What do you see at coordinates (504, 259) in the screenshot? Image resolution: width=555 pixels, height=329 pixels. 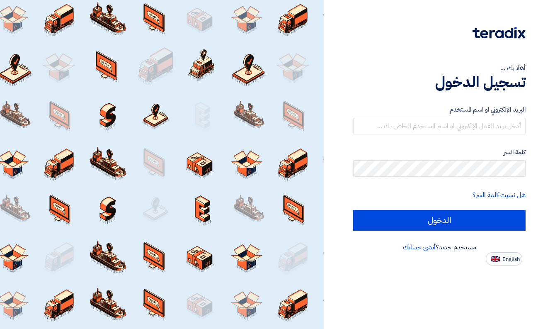 I see `button: English` at bounding box center [504, 259].